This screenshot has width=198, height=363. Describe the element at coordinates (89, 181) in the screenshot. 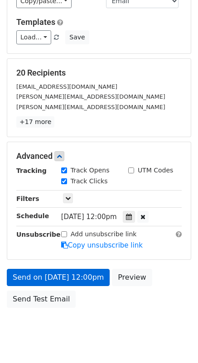

I see `label: Track Clicks` at that location.